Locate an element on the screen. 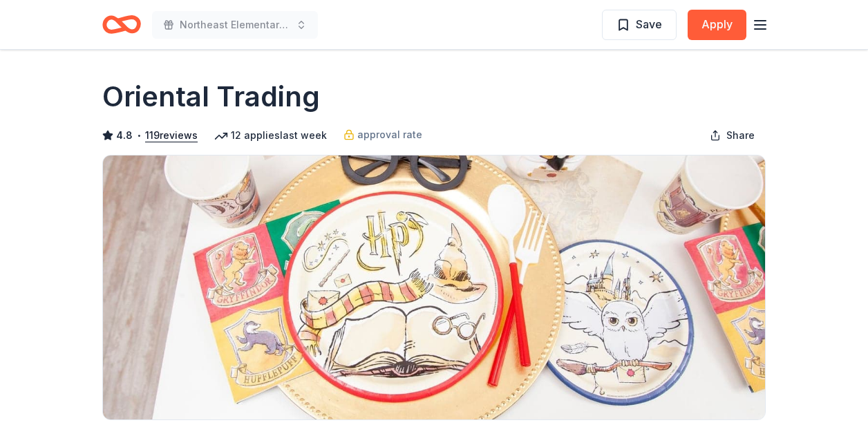 The image size is (868, 445). span: Northeast Elementary School Fall Festival is located at coordinates (235, 25).